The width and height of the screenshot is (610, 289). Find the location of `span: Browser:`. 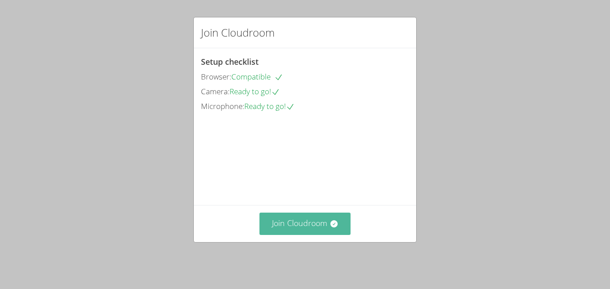

span: Browser: is located at coordinates (216, 76).